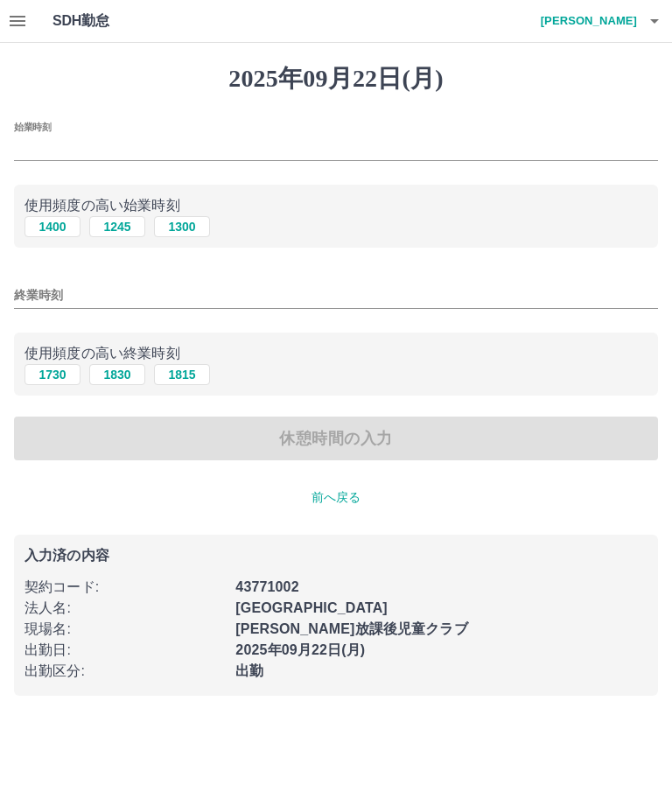 This screenshot has height=806, width=672. I want to click on p: 前へ戻る, so click(336, 497).